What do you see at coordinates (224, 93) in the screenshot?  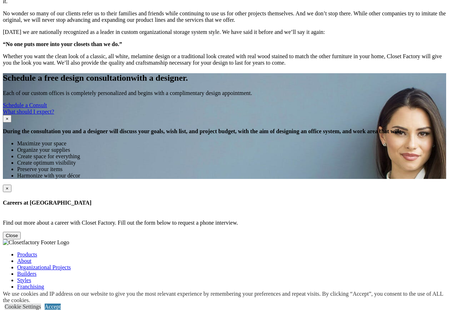 I see `p: Each of our custom offices is completely personalized and begins with a complimentary design appo...` at bounding box center [224, 93].